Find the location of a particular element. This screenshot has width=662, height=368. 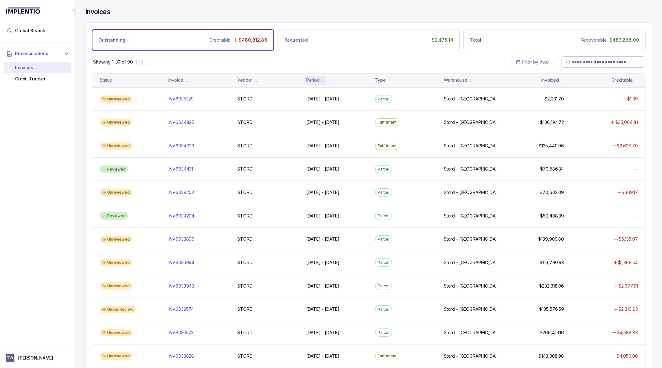

div: Period is located at coordinates (313, 80).